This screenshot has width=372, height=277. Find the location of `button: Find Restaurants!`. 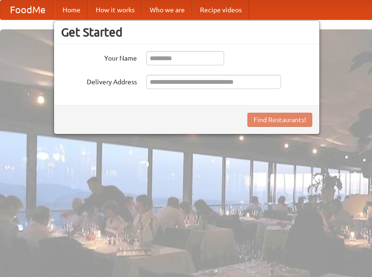

button: Find Restaurants! is located at coordinates (280, 120).